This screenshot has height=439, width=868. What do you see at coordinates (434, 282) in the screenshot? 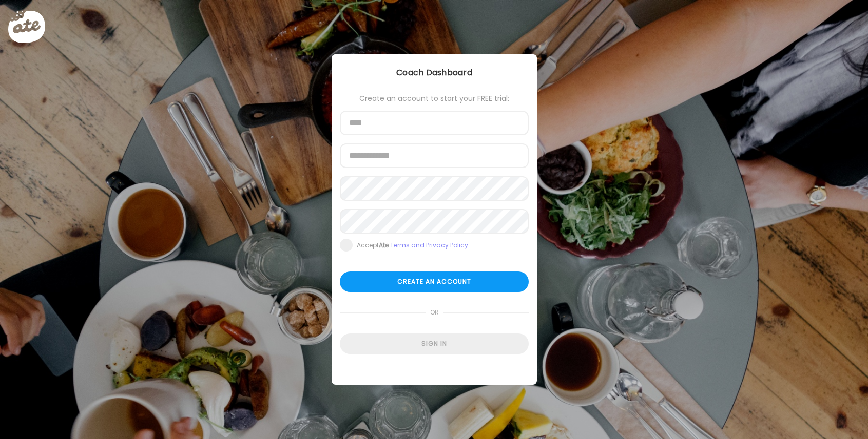
I see `div: Create an account` at bounding box center [434, 282].